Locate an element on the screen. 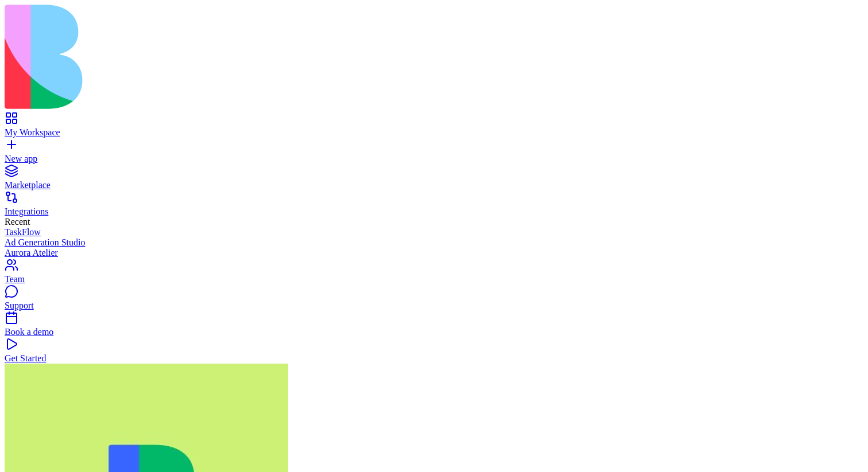 The width and height of the screenshot is (868, 472). a: Ad Generation Studio is located at coordinates (434, 243).